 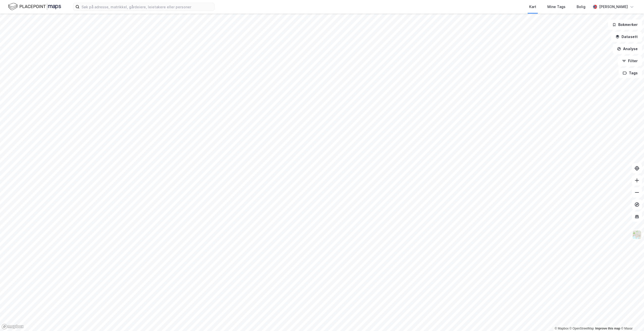 I want to click on button: Datasett, so click(x=627, y=37).